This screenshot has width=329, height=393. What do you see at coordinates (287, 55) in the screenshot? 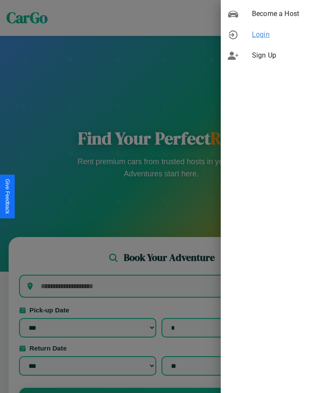
I see `span: Sign Up` at bounding box center [287, 55].